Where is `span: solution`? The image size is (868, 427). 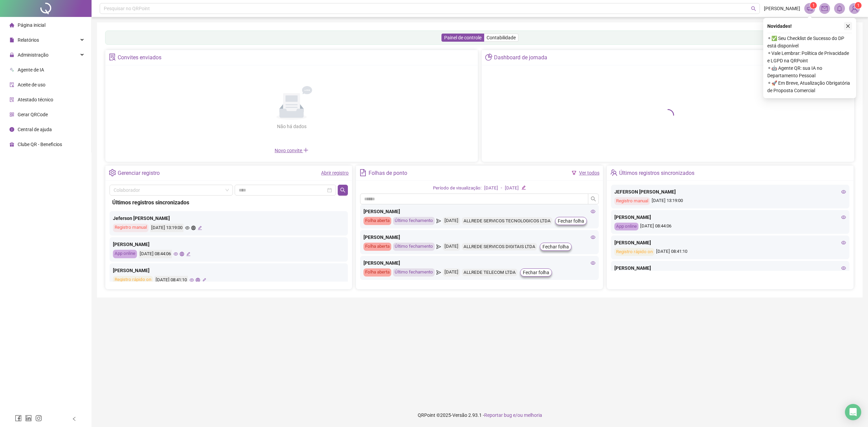
span: solution is located at coordinates (12, 99).